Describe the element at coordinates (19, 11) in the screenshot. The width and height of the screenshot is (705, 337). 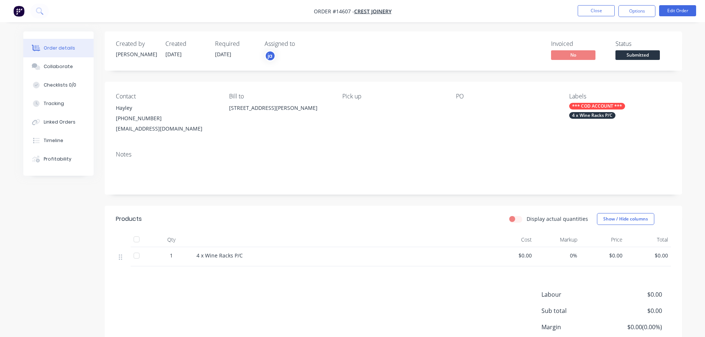
I see `img: Factory` at that location.